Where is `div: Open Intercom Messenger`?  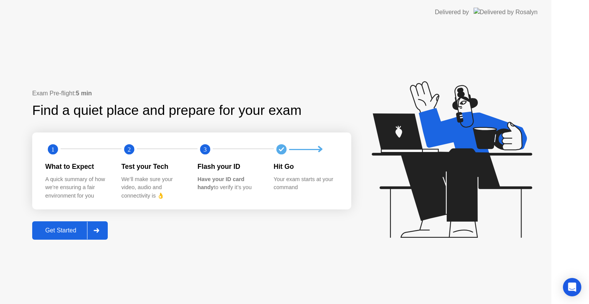
div: Open Intercom Messenger is located at coordinates (572, 287).